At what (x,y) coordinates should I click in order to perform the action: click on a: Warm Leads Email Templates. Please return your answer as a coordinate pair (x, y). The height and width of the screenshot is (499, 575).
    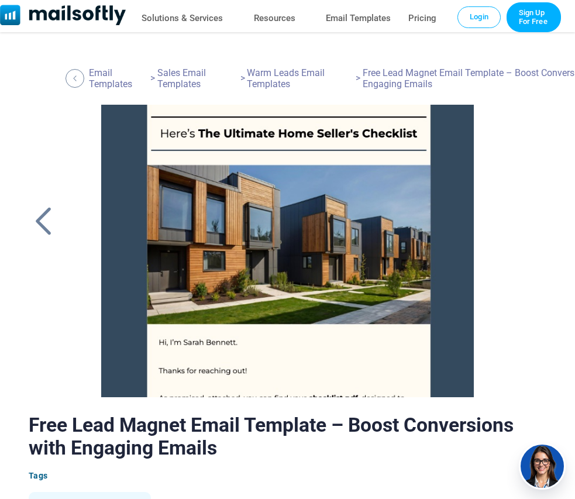
    Looking at the image, I should click on (300, 78).